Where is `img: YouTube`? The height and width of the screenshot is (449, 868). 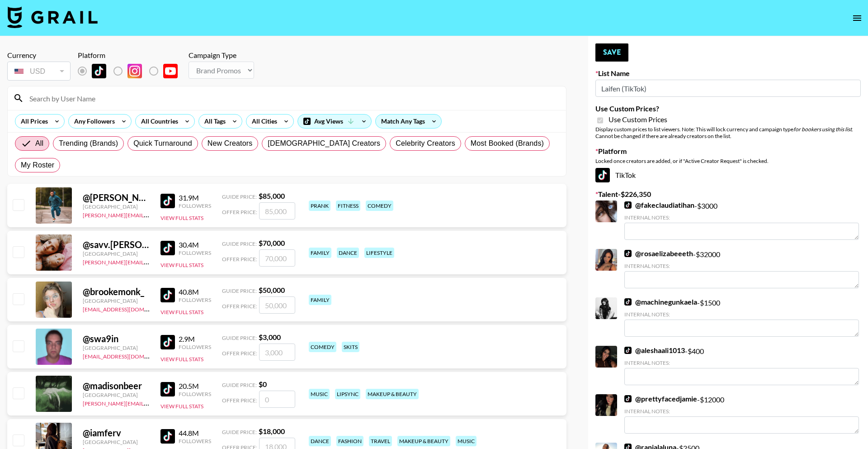 img: YouTube is located at coordinates (171, 71).